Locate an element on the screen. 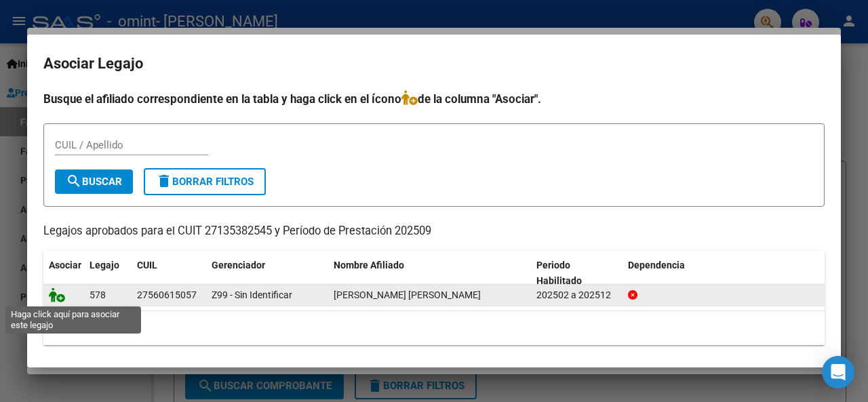 This screenshot has height=402, width=868. span: Buscar is located at coordinates (94, 181).